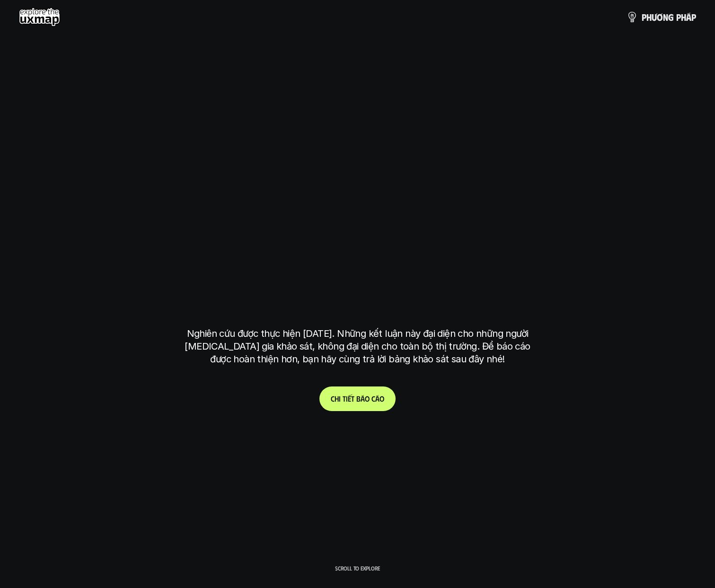 Image resolution: width=715 pixels, height=588 pixels. What do you see at coordinates (349, 398) in the screenshot?
I see `span: ế` at bounding box center [349, 398].